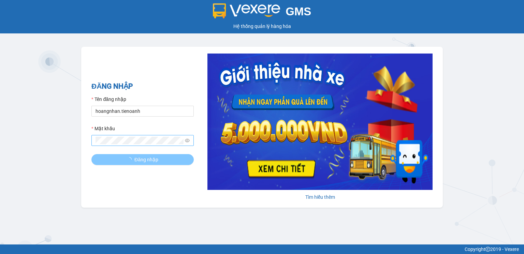 The image size is (524, 254). I want to click on label: Mật khẩu, so click(103, 129).